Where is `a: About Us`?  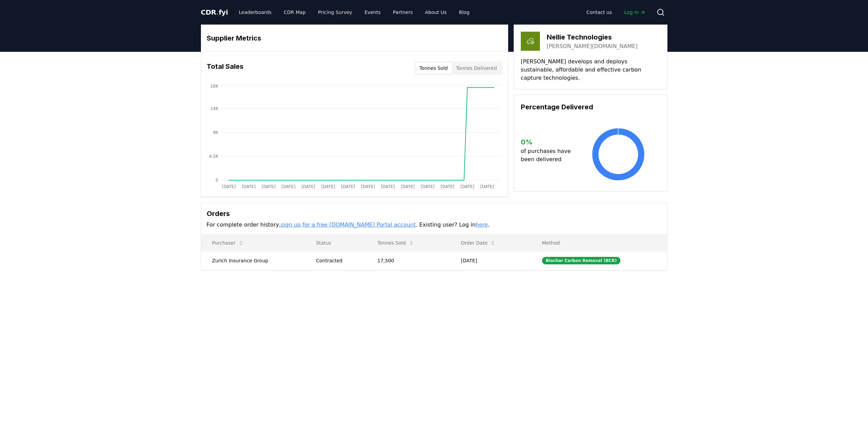 a: About Us is located at coordinates (435, 12).